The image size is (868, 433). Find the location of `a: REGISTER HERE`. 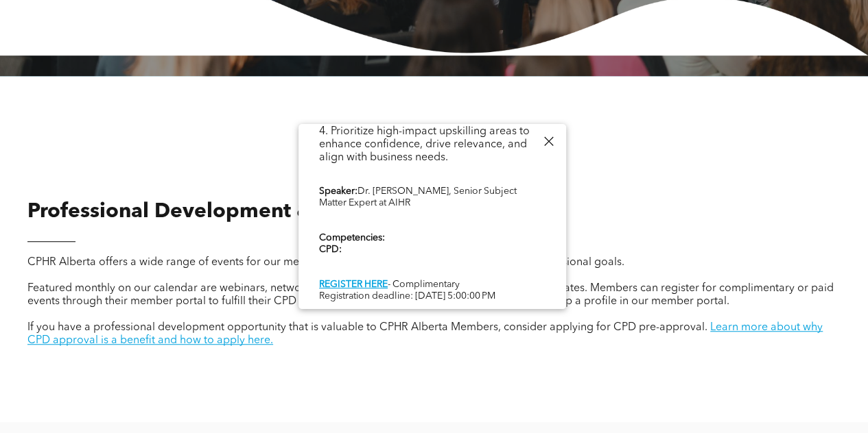

a: REGISTER HERE is located at coordinates (354, 284).